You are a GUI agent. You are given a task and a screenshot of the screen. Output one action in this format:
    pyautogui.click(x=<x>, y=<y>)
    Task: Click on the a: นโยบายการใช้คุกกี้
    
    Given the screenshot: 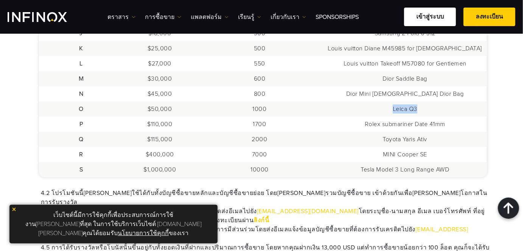 What is the action you would take?
    pyautogui.click(x=143, y=233)
    